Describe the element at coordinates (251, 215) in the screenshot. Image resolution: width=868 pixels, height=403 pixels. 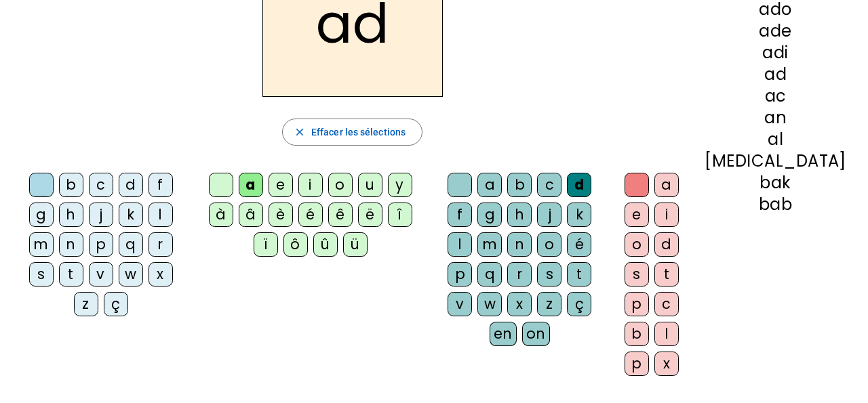
I see `div: â` at that location.